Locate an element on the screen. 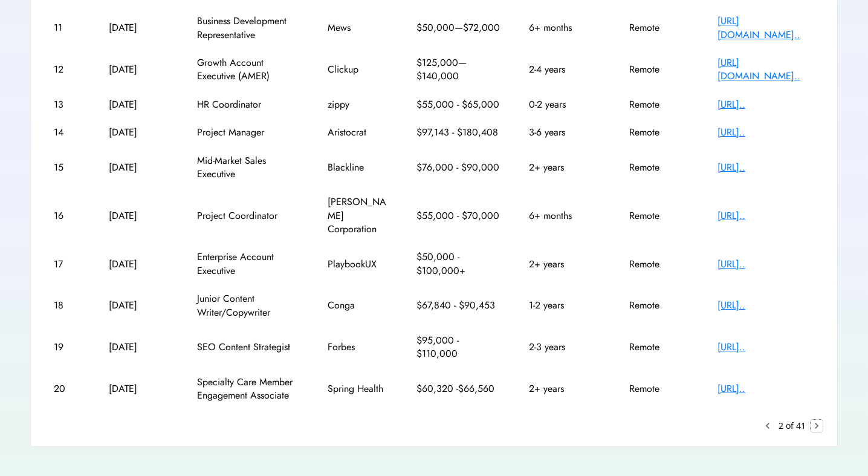 Image resolution: width=868 pixels, height=476 pixels. div: Project Manager is located at coordinates (248, 132).